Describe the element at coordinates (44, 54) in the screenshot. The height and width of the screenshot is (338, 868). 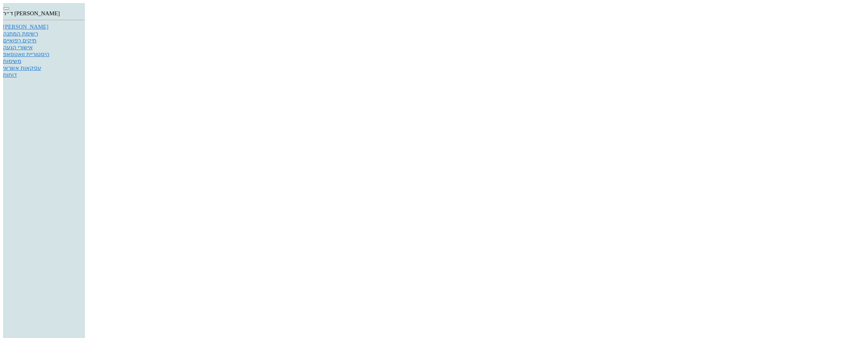
I see `div: היסטוריית וואטסאפ` at that location.